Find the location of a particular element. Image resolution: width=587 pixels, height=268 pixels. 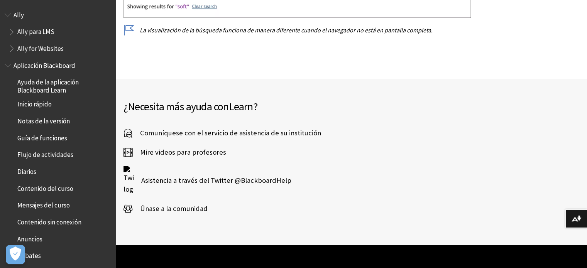

span: Asistencia a través del Twitter @BlackboardHelp is located at coordinates (212, 181).